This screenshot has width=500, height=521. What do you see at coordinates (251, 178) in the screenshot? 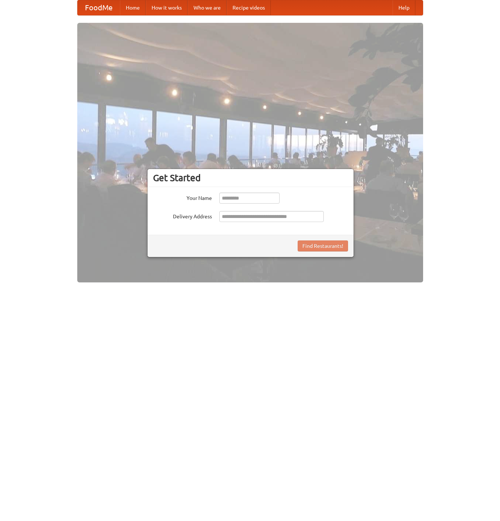
I see `h3: Get Started` at bounding box center [251, 178].